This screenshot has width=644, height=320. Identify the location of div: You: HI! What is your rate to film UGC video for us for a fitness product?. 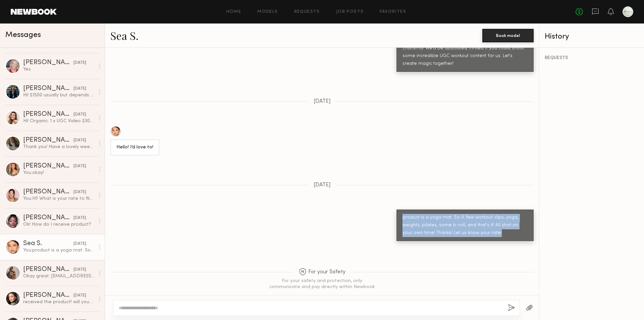
(59, 198).